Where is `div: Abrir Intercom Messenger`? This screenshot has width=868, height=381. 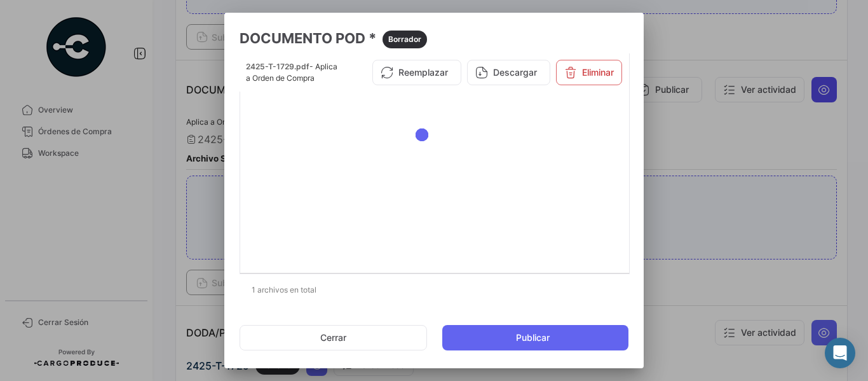
div: Abrir Intercom Messenger is located at coordinates (840, 353).